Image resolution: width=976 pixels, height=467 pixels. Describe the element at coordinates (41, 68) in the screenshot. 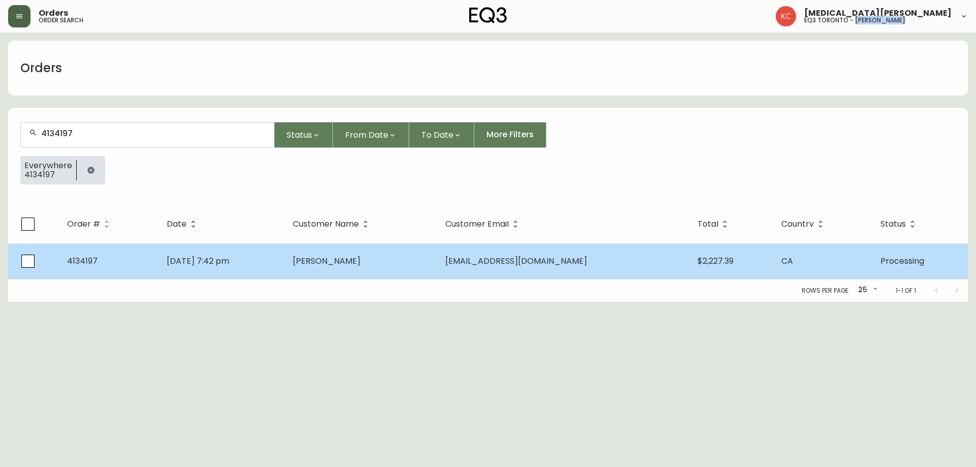

I see `h1: Orders` at that location.